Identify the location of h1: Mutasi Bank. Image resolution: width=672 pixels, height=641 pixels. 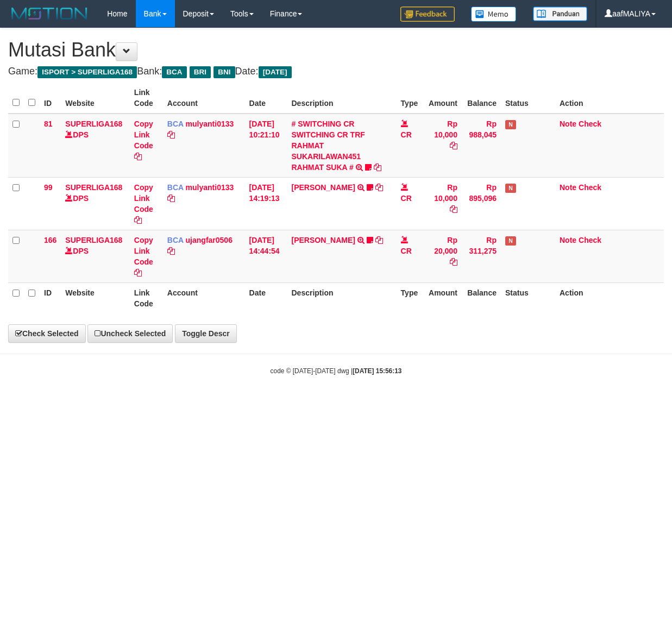
(336, 50).